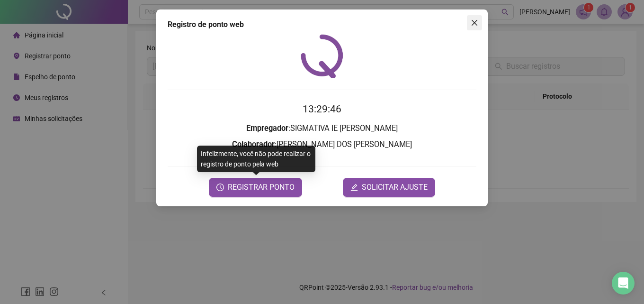 The width and height of the screenshot is (644, 304). What do you see at coordinates (256, 159) in the screenshot?
I see `div: Infelizmente, você não pode realizar o registro de ponto pela web` at bounding box center [256, 159].